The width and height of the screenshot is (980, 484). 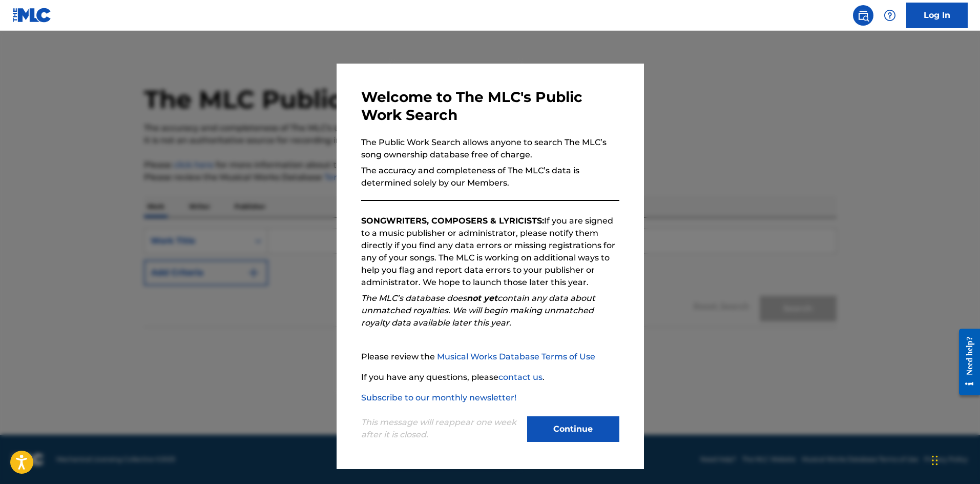 I want to click on p: If you have any questions, please ., so click(x=490, y=377).